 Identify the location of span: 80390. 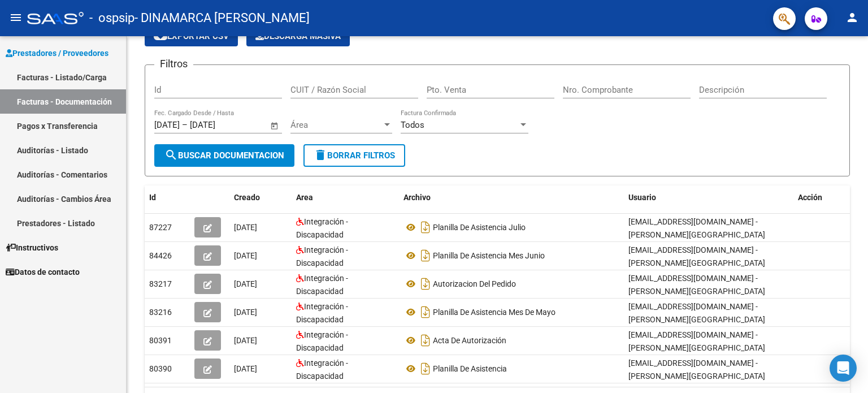
(160, 369).